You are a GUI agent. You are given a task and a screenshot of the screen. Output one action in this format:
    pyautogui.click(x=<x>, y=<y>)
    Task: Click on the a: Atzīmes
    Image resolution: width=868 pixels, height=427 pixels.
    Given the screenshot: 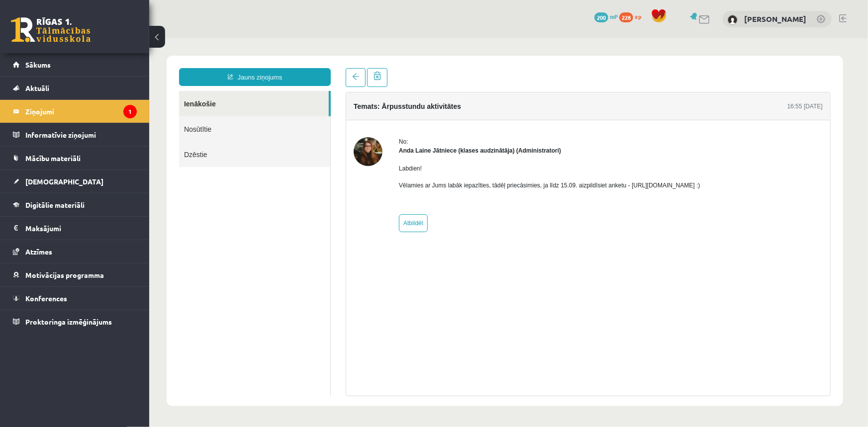 What is the action you would take?
    pyautogui.click(x=75, y=251)
    